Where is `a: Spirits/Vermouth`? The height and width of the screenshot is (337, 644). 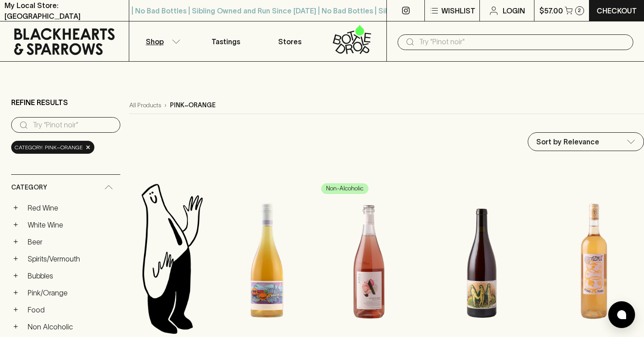 a: Spirits/Vermouth is located at coordinates (72, 259).